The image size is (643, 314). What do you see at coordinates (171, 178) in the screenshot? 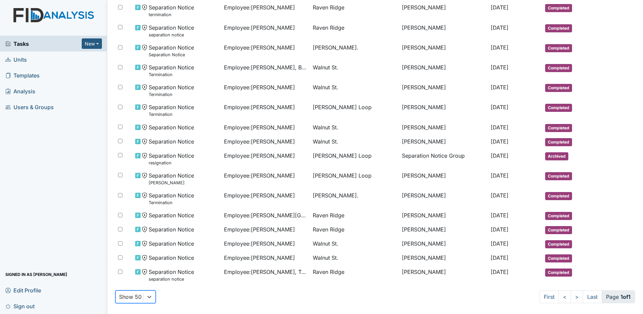
I see `span: Separation Notice Sharpe` at bounding box center [171, 178].